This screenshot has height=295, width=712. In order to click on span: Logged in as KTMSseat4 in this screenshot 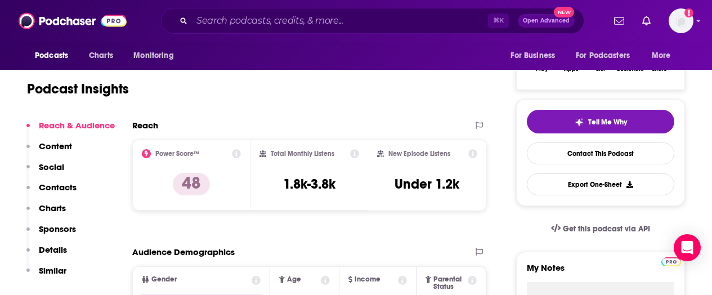, I will do `click(681, 21)`.